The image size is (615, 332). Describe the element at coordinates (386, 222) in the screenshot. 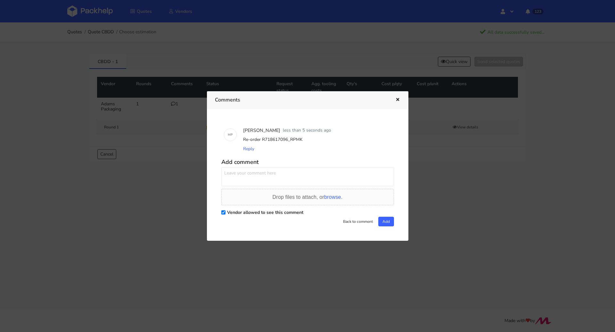

I see `button: Add` at that location.